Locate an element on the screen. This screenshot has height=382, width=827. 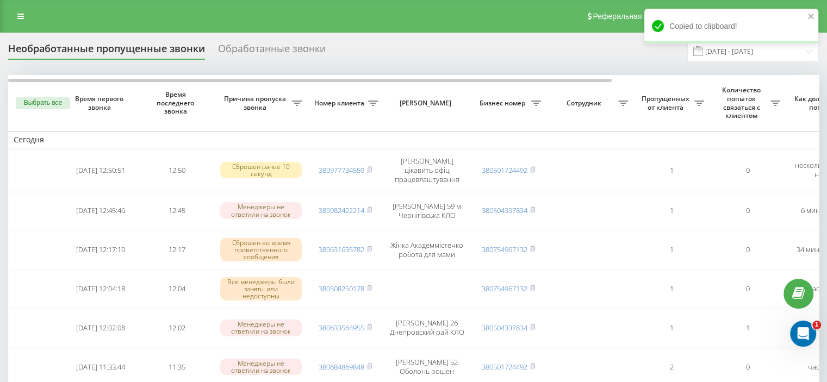
td: 12:45 is located at coordinates (177, 211).